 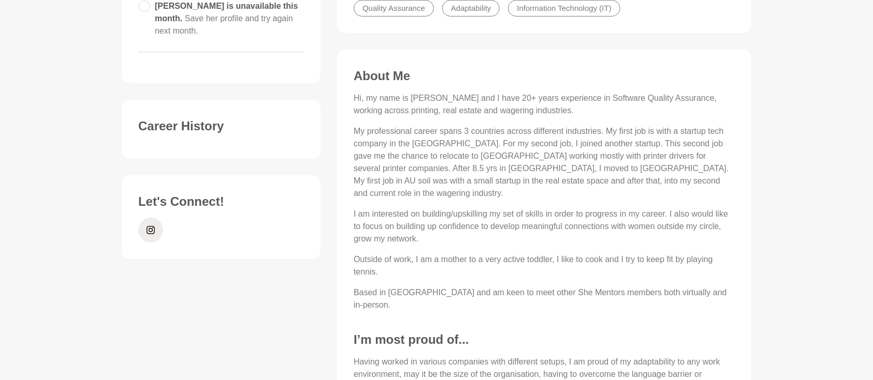 I want to click on p: My professional career spans 3 countries across different industries. My first job is with a star..., so click(x=544, y=162).